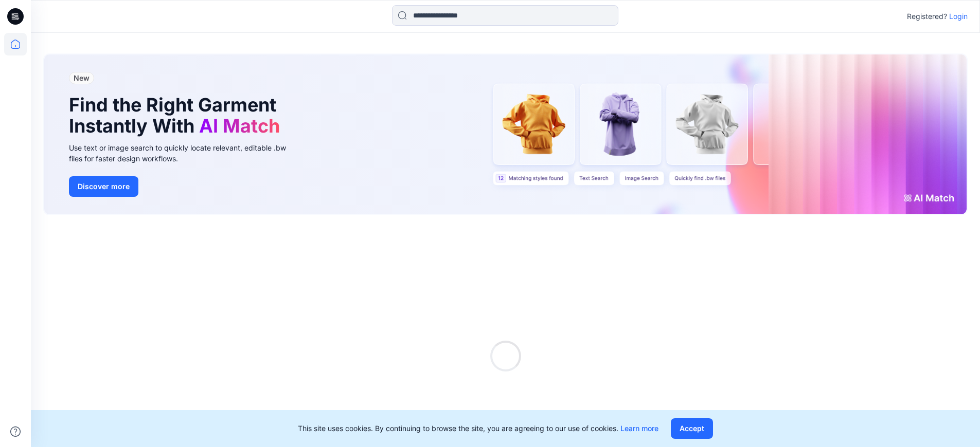 This screenshot has width=980, height=447. I want to click on div: Use text or image search to quickly locate relevant, editable .bw files for faster design workflows., so click(185, 153).